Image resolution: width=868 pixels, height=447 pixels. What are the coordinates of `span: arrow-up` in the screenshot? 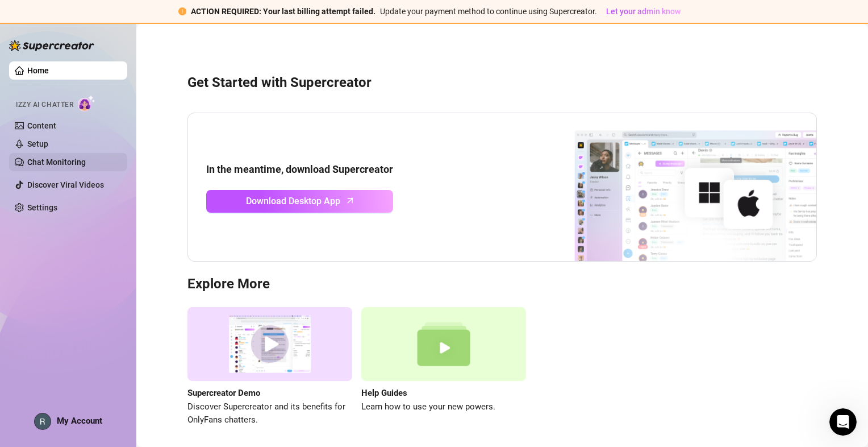 It's located at (350, 200).